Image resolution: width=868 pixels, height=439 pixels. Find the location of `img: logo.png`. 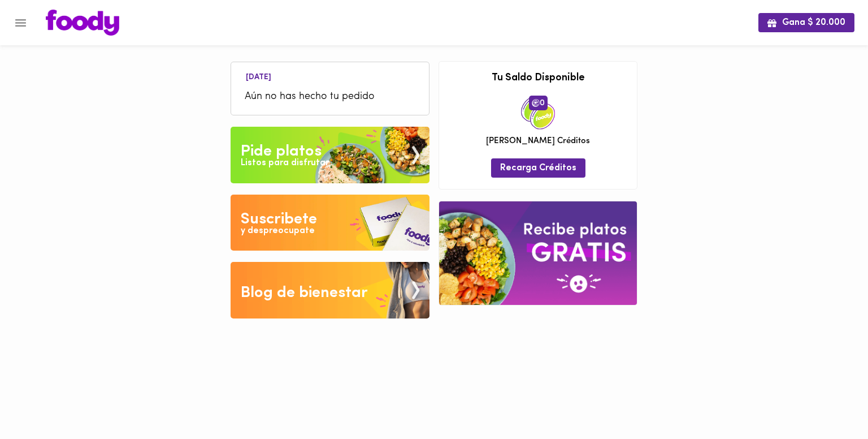

img: logo.png is located at coordinates (82, 23).